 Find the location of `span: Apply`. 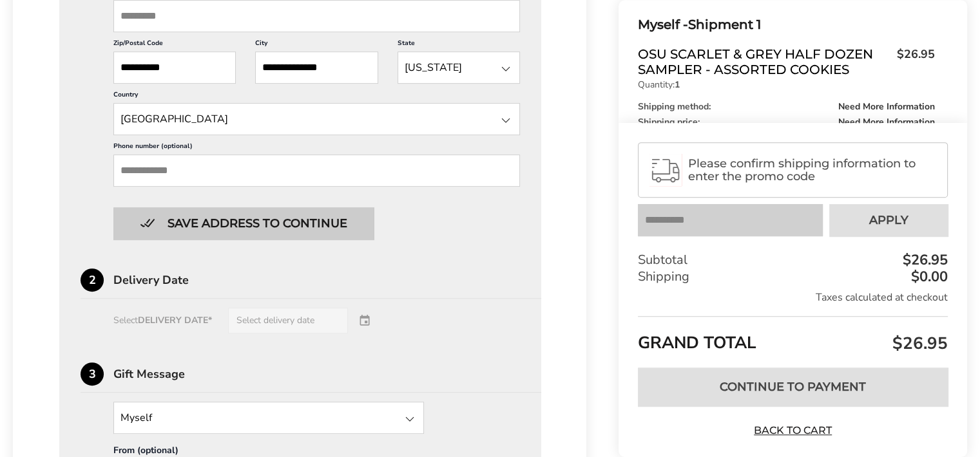

span: Apply is located at coordinates (888, 221).